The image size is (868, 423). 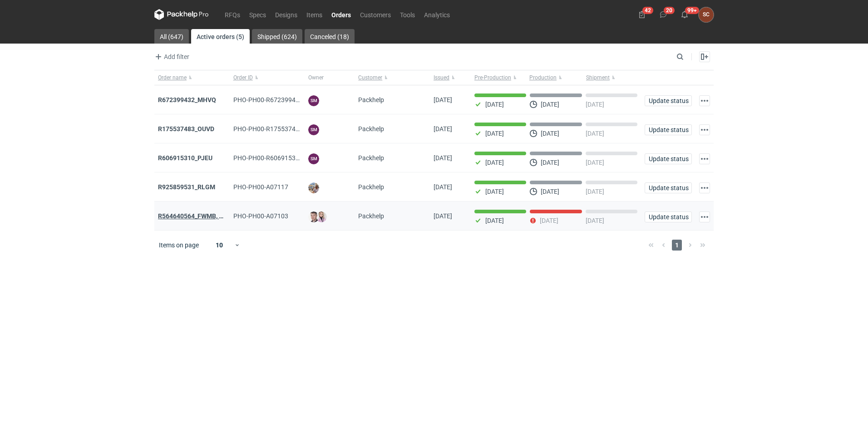 What do you see at coordinates (171, 57) in the screenshot?
I see `span: Add filter` at bounding box center [171, 57].